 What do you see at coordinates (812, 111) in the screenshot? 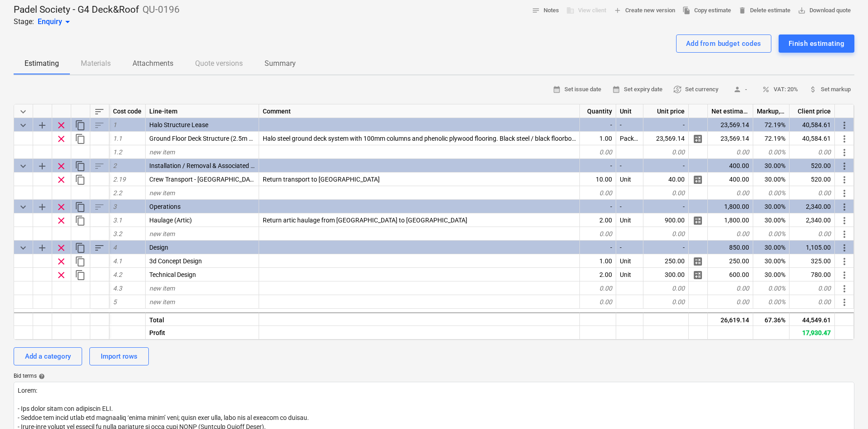
I see `div: Client price` at bounding box center [812, 111].